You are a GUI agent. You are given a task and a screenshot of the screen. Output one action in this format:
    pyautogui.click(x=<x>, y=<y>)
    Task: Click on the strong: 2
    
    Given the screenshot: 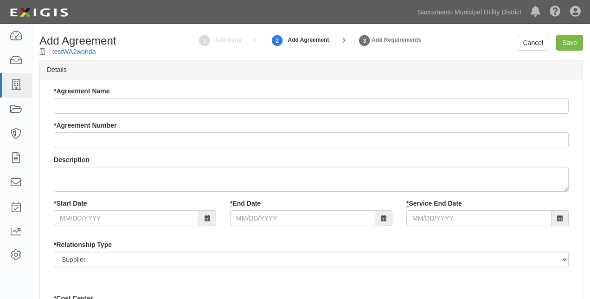 What is the action you would take?
    pyautogui.click(x=277, y=41)
    